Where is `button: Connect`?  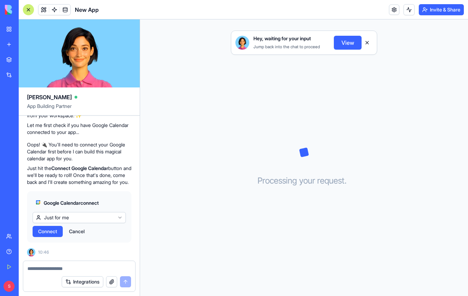
button: Connect is located at coordinates (47, 231).